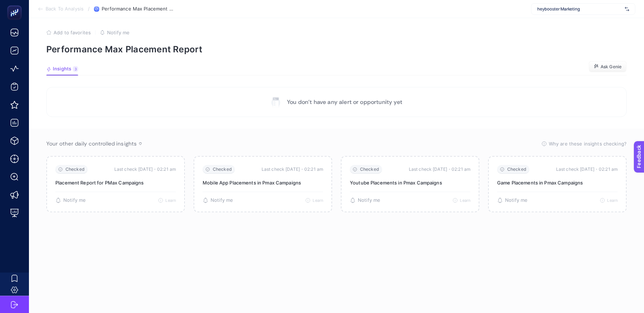 This screenshot has width=644, height=313. What do you see at coordinates (262, 183) in the screenshot?
I see `p: Mobile App Placements in Pmax Campaigns` at bounding box center [262, 183].